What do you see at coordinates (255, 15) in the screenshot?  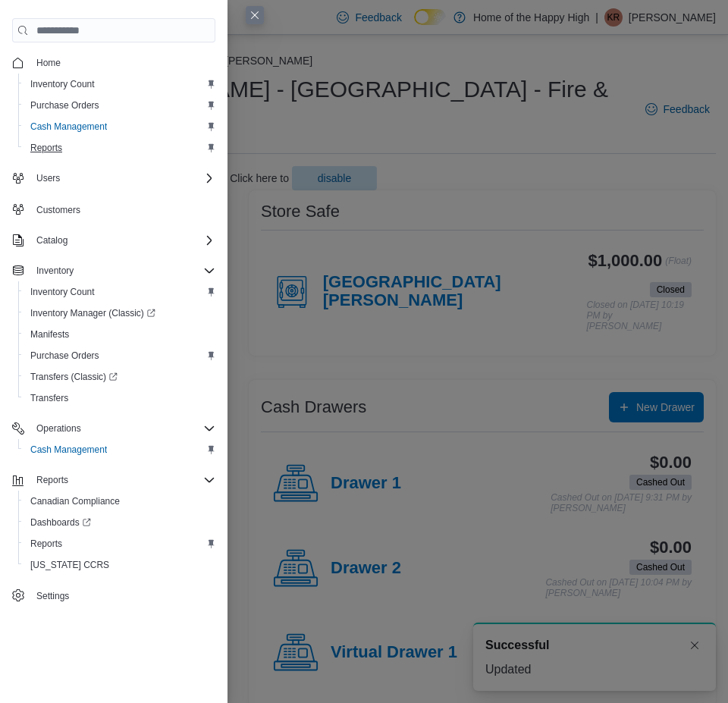 I see `button: Close this dialog` at bounding box center [255, 15].